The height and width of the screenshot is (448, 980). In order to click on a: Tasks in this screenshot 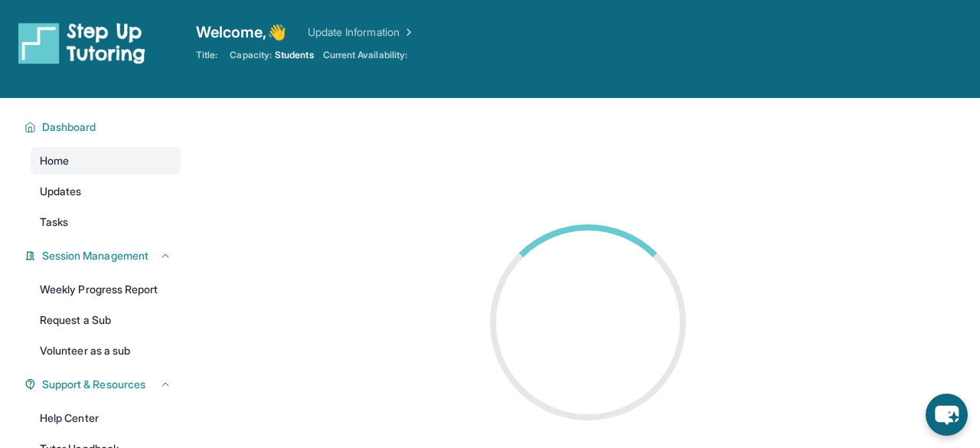, I will do `click(105, 222)`.